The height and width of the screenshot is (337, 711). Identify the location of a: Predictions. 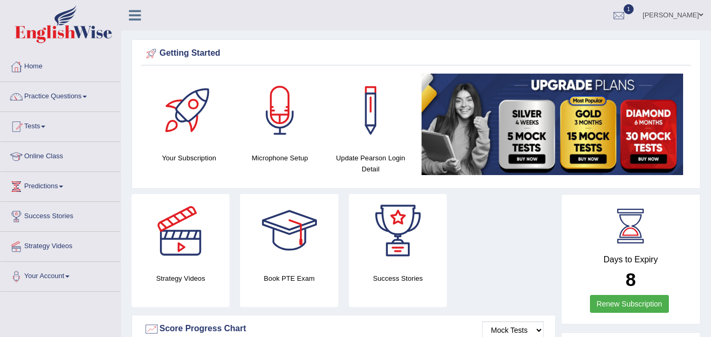
(61, 185).